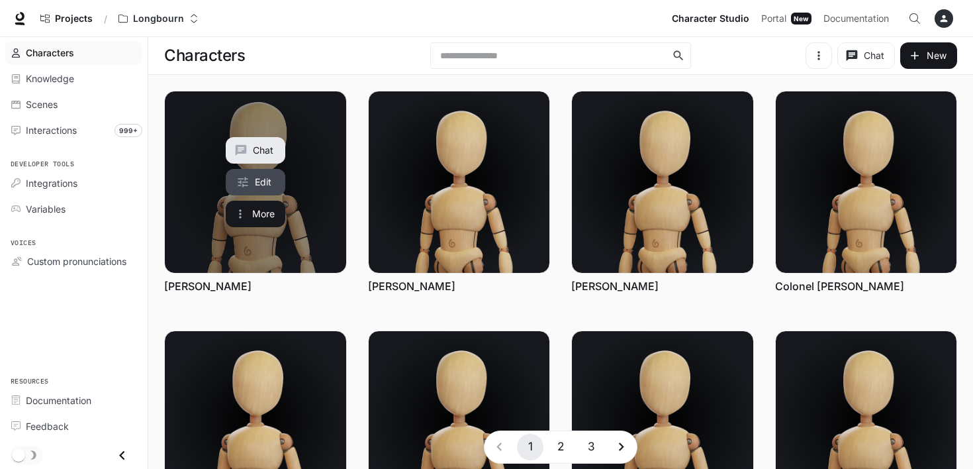 The width and height of the screenshot is (973, 469). I want to click on button: Go to page 2, so click(561, 447).